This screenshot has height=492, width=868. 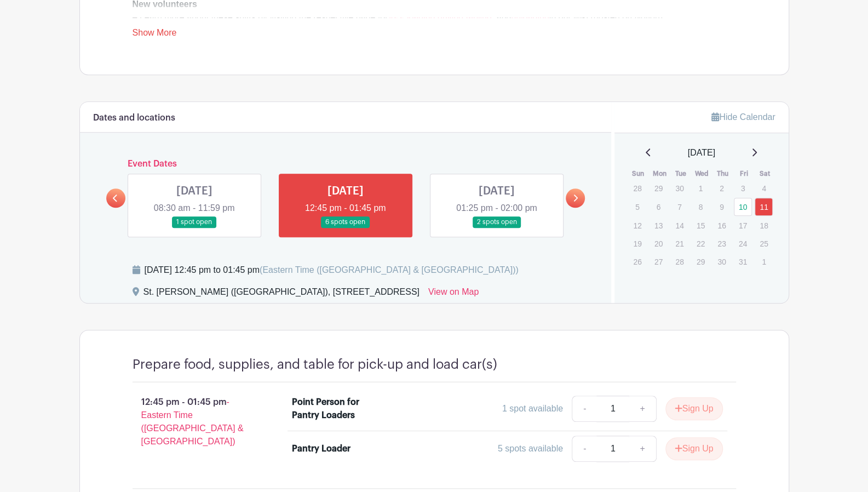 What do you see at coordinates (743, 225) in the screenshot?
I see `p: 17` at bounding box center [743, 225].